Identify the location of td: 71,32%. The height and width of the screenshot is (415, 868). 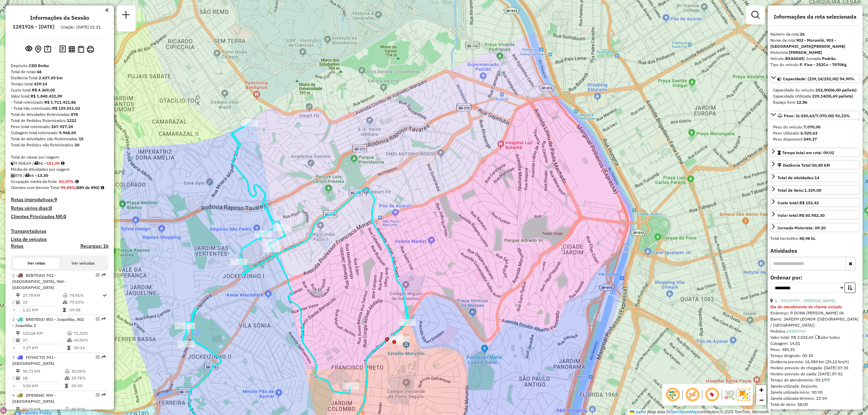
(90, 333).